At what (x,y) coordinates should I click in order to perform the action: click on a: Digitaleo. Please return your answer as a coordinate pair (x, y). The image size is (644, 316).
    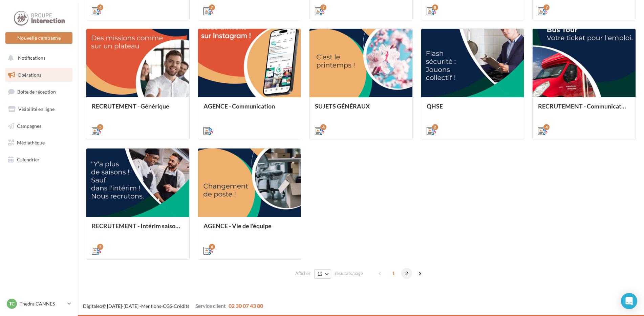
    Looking at the image, I should click on (92, 306).